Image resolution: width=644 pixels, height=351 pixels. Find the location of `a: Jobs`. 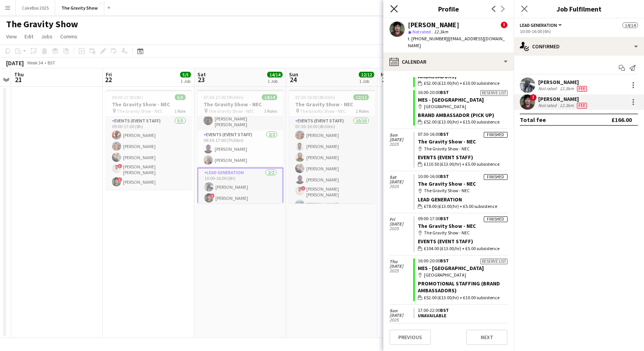

a: Jobs is located at coordinates (47, 36).